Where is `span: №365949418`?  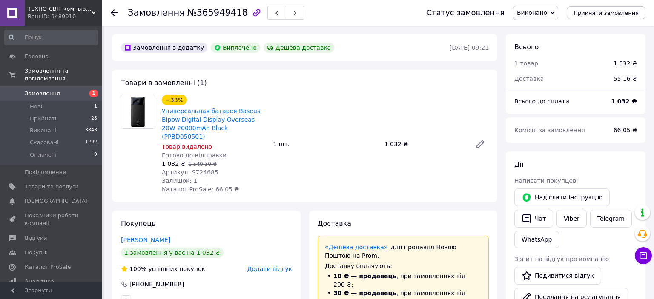 span: №365949418 is located at coordinates (217, 13).